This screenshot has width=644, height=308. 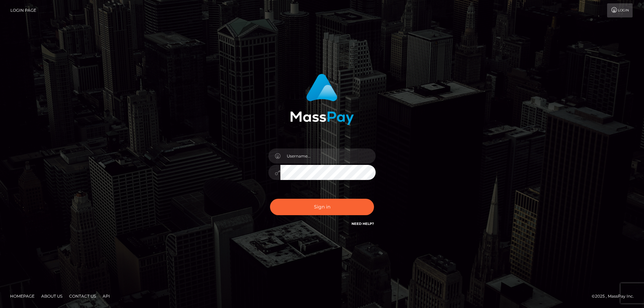 What do you see at coordinates (328, 156) in the screenshot?
I see `input: Username...` at bounding box center [328, 156].